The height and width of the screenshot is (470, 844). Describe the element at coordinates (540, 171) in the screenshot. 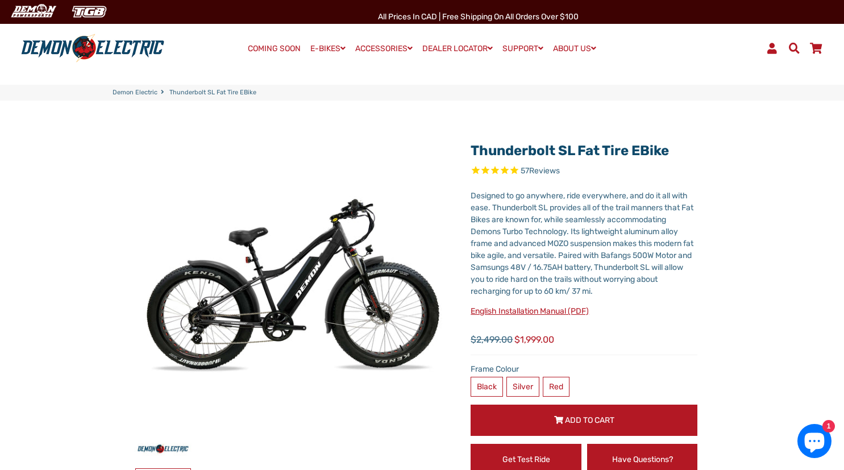

I see `span: 57 reviews` at that location.